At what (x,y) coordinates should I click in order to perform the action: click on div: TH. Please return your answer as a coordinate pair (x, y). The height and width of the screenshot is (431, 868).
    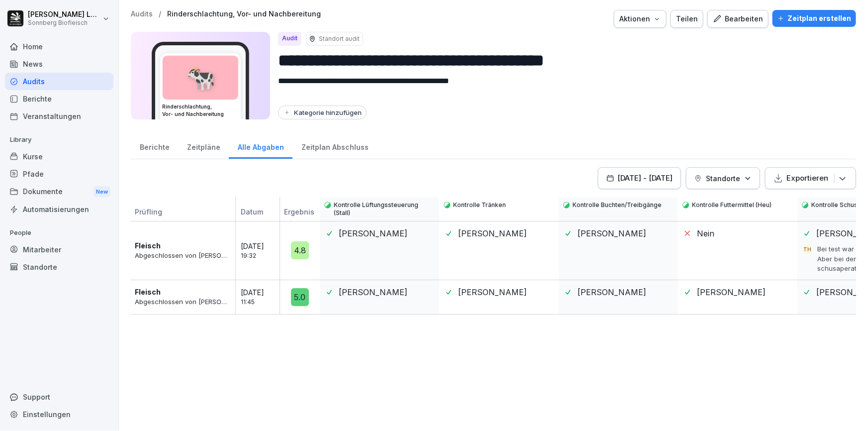
    Looking at the image, I should click on (807, 250).